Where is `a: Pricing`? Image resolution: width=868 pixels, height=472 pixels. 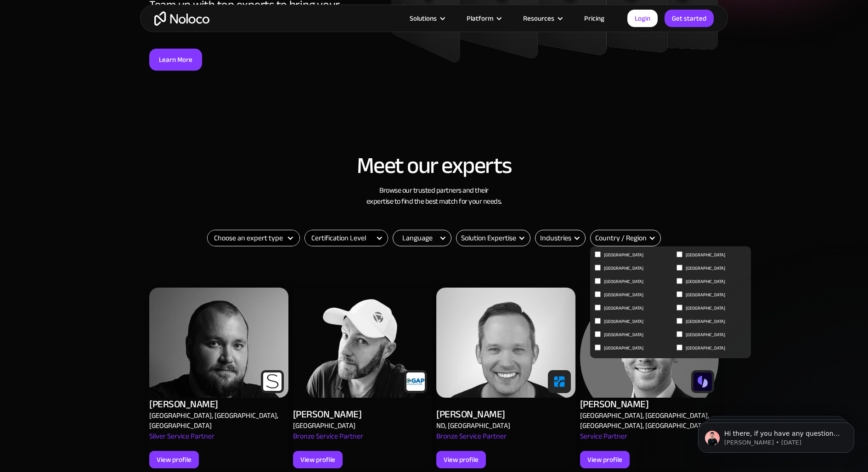
a: Pricing is located at coordinates (594, 18).